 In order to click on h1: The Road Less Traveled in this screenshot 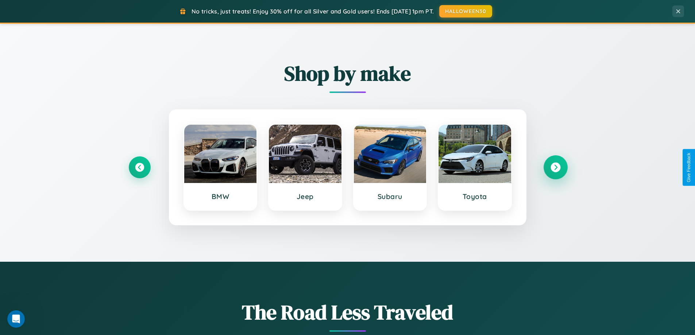, I will do `click(348, 312)`.